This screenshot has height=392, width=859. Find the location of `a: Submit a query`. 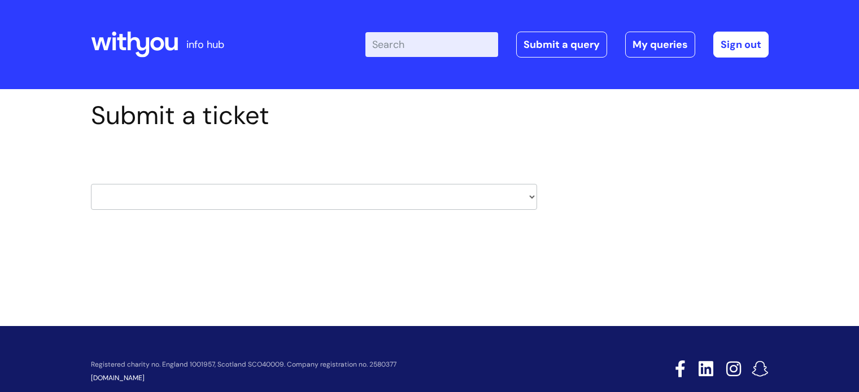

a: Submit a query is located at coordinates (561, 45).